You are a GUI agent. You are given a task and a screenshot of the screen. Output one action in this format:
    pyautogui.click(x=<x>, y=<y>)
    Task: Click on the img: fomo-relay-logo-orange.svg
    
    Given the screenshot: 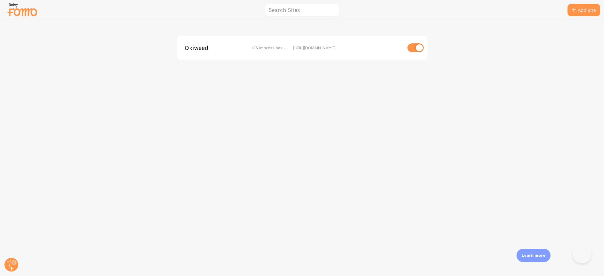 What is the action you would take?
    pyautogui.click(x=22, y=9)
    